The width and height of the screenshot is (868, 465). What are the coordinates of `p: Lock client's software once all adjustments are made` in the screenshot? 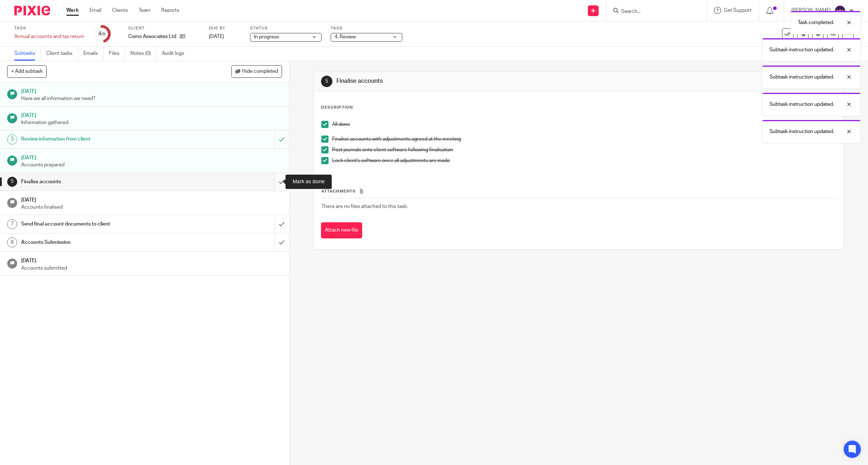 It's located at (584, 161).